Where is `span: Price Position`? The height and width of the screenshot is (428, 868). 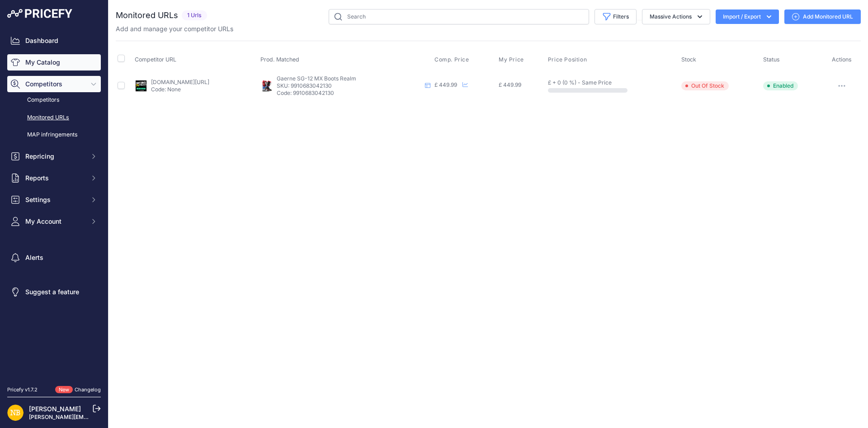
span: Price Position is located at coordinates (567, 60).